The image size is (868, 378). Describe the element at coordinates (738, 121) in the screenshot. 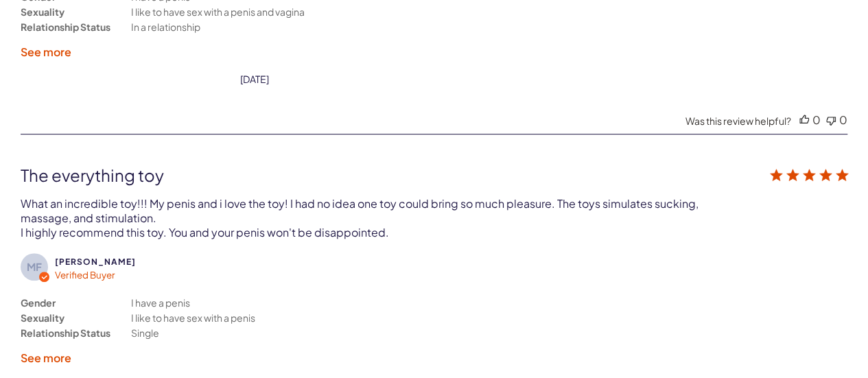

I see `div: Was this review helpful?` at that location.